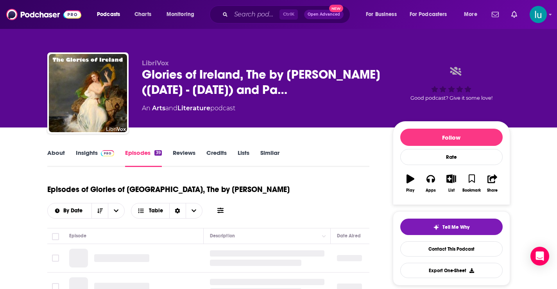  Describe the element at coordinates (255, 14) in the screenshot. I see `input: Search podcasts, credits, & more...` at that location.